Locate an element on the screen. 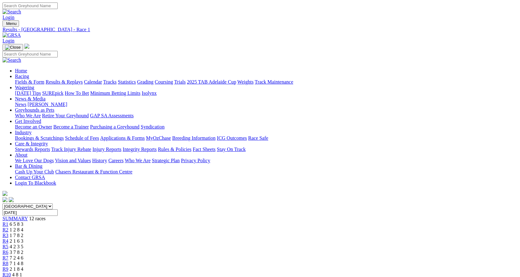  span: 6 5 8 3 is located at coordinates (17, 224).